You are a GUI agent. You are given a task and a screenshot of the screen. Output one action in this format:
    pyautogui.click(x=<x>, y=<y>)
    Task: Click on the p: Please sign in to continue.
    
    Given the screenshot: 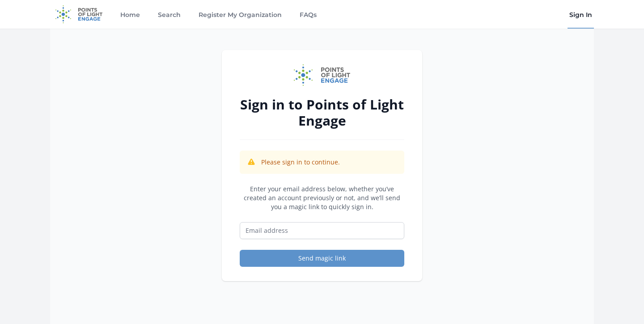 What is the action you would take?
    pyautogui.click(x=301, y=162)
    